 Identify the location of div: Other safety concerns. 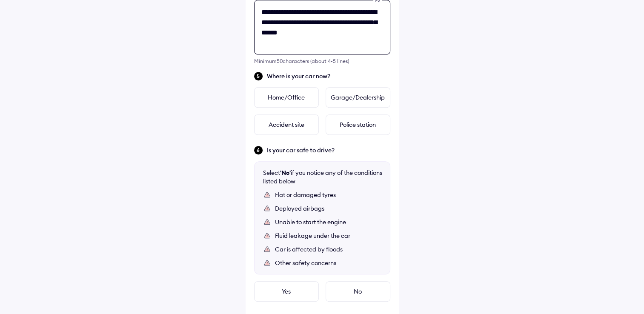
(328, 263).